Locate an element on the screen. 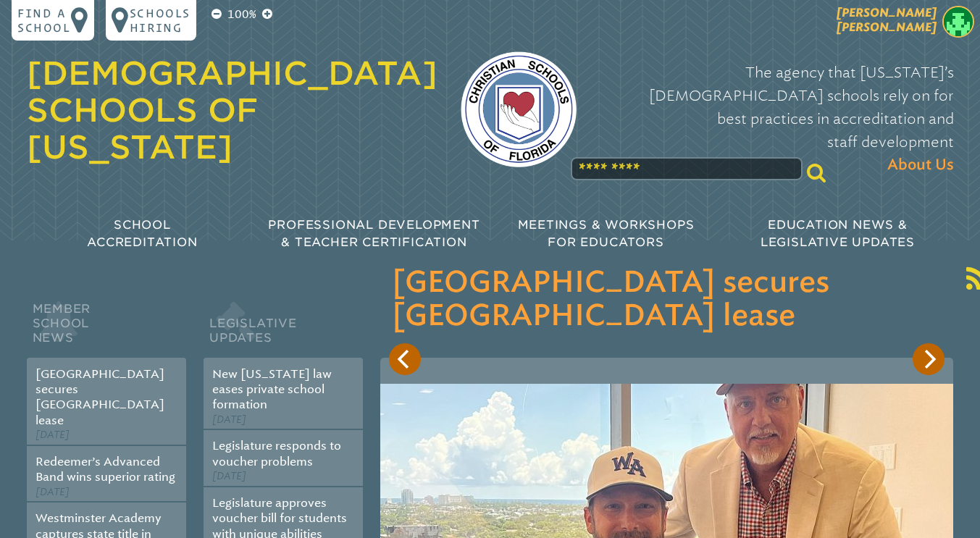  span: Education News & Legislative Updates is located at coordinates (838, 233).